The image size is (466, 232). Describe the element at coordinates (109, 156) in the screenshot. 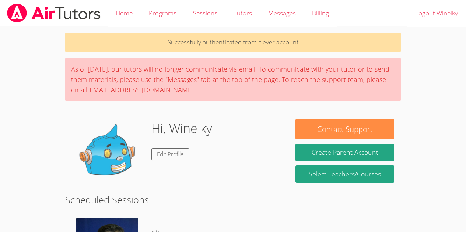

I see `img: default.png` at that location.